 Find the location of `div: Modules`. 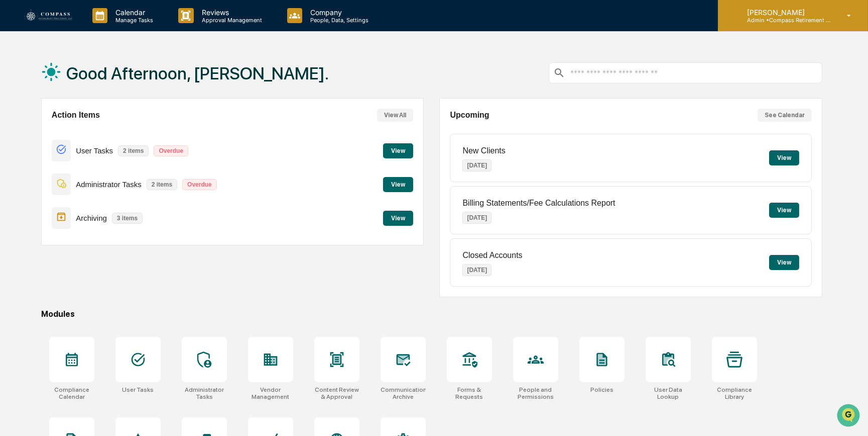

div: Modules is located at coordinates (432, 313).